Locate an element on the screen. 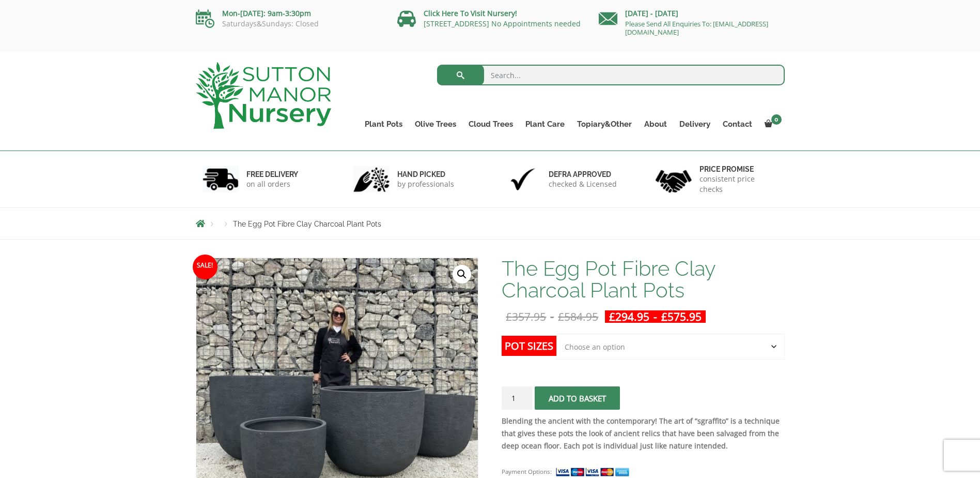 The image size is (980, 478). img: 3.jpg is located at coordinates (523, 179).